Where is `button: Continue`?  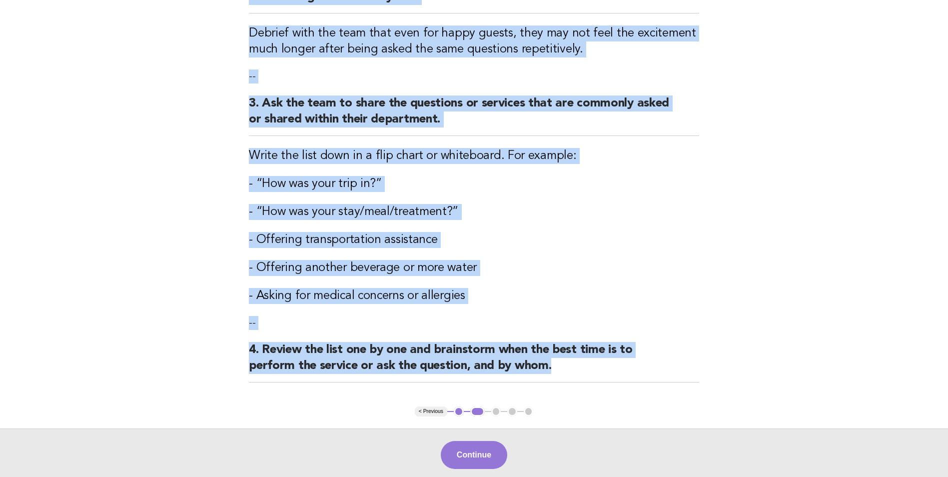 button: Continue is located at coordinates (474, 455).